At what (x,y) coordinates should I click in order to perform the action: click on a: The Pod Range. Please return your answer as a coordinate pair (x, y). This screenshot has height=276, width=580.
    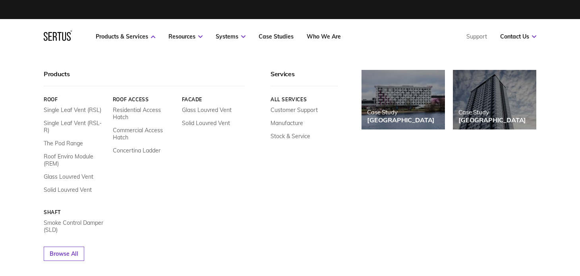
    Looking at the image, I should click on (63, 143).